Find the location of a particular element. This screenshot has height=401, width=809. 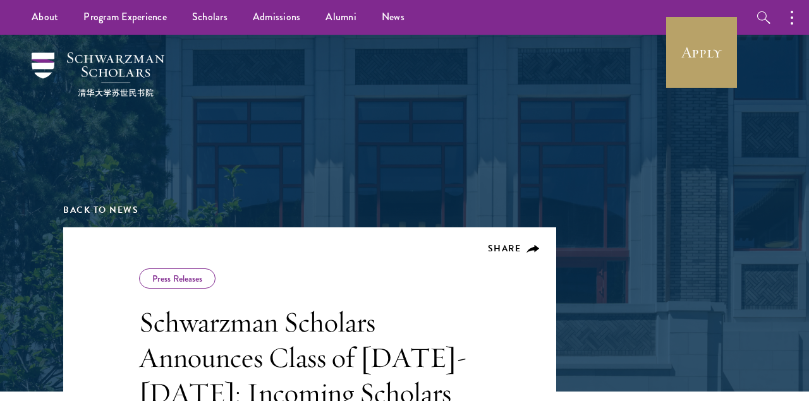

a: Press Releases is located at coordinates (177, 279).